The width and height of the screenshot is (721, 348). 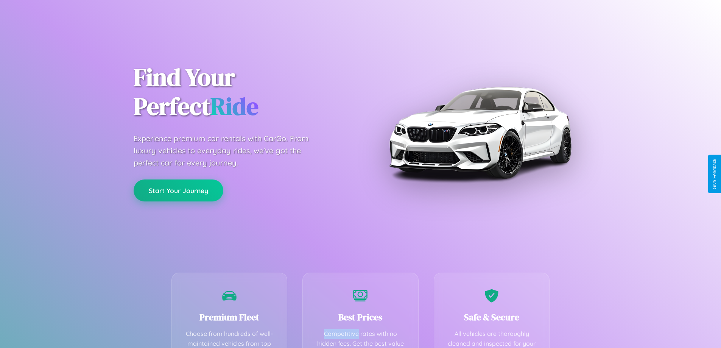 I want to click on h3: Premium Fleet, so click(x=229, y=317).